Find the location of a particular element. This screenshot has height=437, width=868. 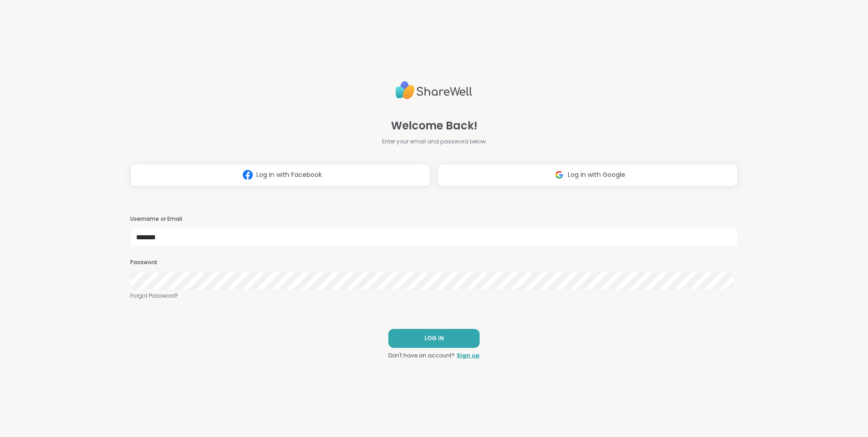

span: Log in with Google is located at coordinates (597, 175).